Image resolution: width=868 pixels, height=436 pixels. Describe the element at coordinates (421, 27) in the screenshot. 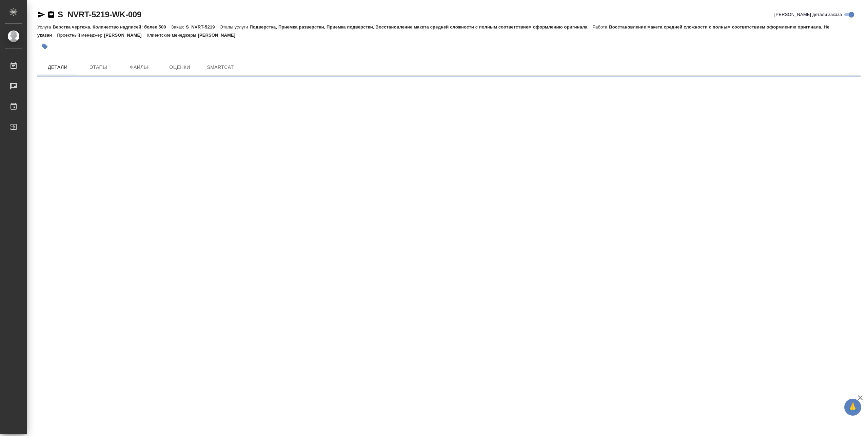

I see `p: Подверстка, Приемка разверстки, Приемка подверстки, Восстановление макета средней сложности с пол...` at that location.